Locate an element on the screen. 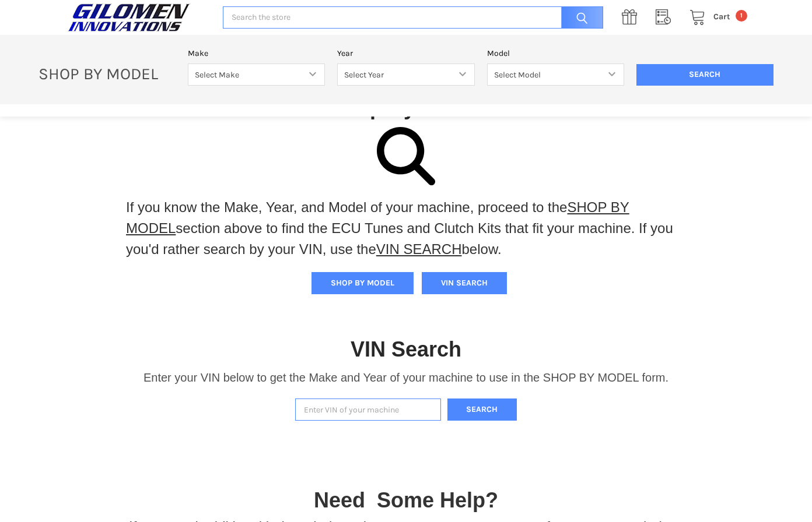 The image size is (812, 522). p: Need Some Help? is located at coordinates (406, 501).